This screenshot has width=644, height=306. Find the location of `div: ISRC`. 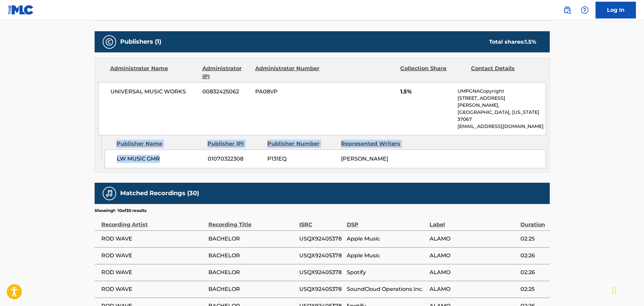

div: ISRC is located at coordinates (321, 221).